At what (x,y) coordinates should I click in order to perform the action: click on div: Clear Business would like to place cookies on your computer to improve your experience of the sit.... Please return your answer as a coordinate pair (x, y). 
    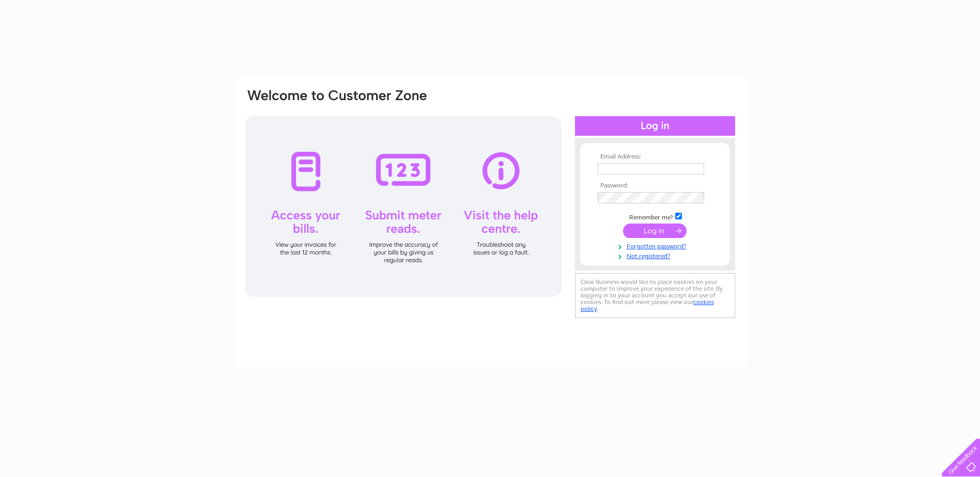
    Looking at the image, I should click on (655, 296).